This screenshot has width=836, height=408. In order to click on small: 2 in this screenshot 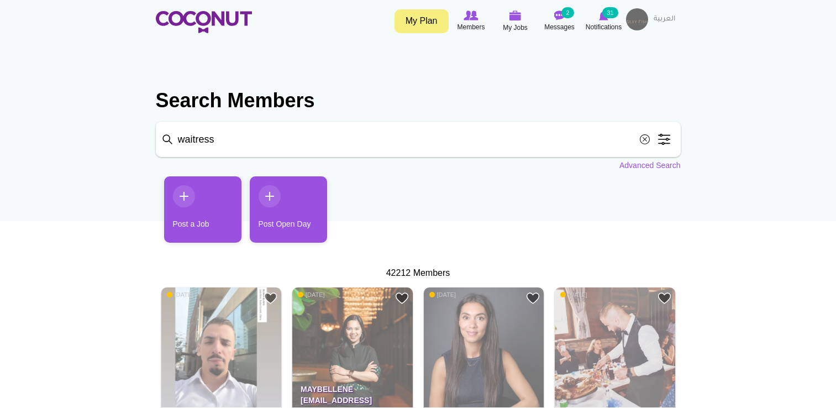, I will do `click(567, 13)`.